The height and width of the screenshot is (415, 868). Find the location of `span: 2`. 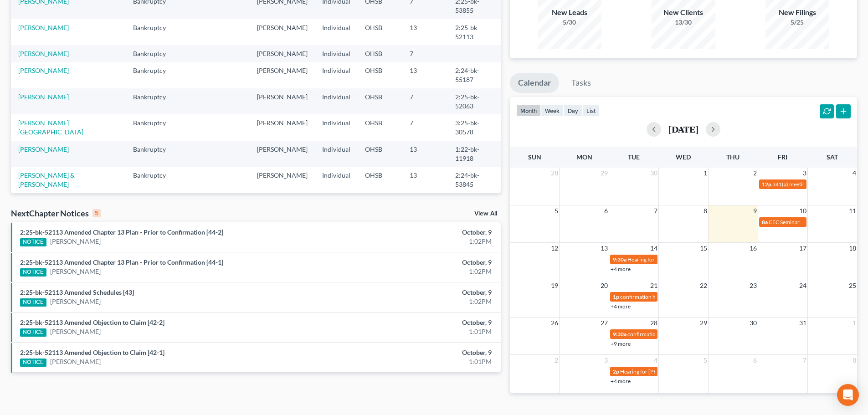

span: 2 is located at coordinates (556, 360).